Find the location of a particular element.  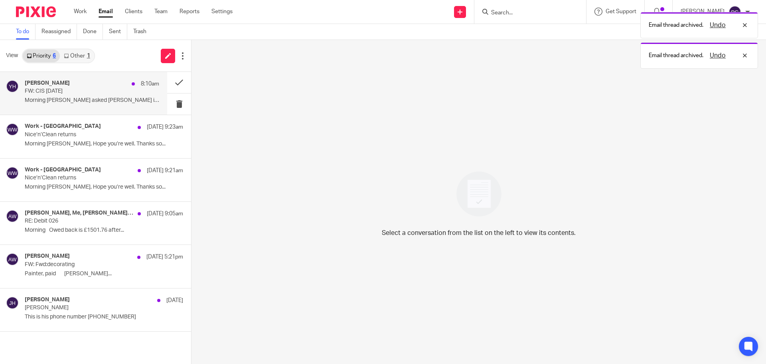

a: Team is located at coordinates (161, 12).